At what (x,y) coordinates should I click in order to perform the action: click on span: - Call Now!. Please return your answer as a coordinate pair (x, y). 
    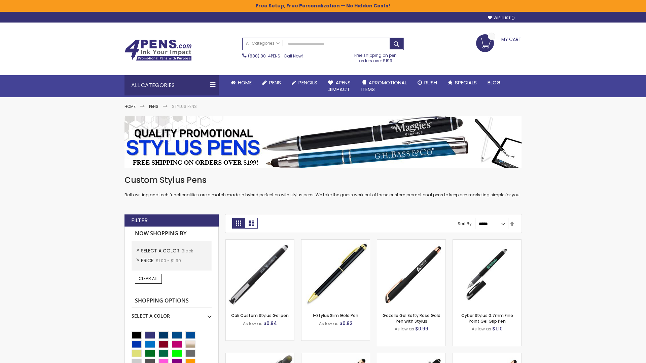
    Looking at the image, I should click on (275, 56).